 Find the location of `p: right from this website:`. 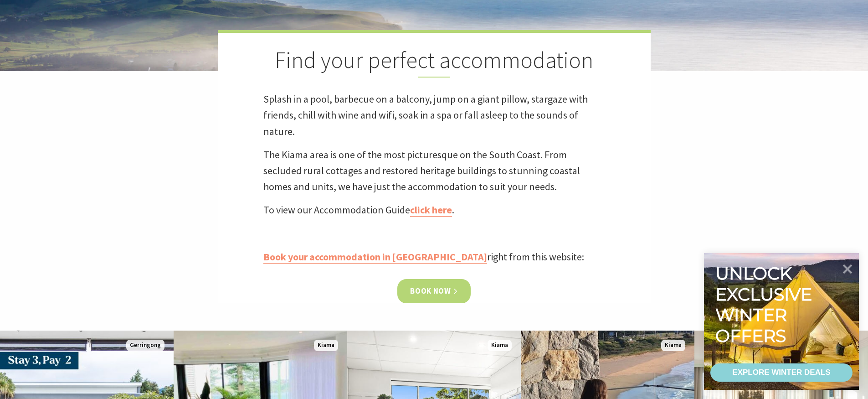

p: right from this website: is located at coordinates (434, 257).